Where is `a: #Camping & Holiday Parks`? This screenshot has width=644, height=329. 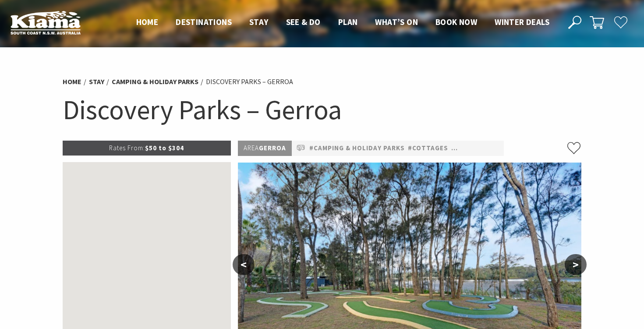 a: #Camping & Holiday Parks is located at coordinates (357, 148).